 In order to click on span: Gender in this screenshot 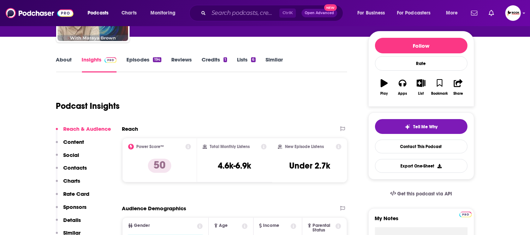, I will do `click(142, 225)`.